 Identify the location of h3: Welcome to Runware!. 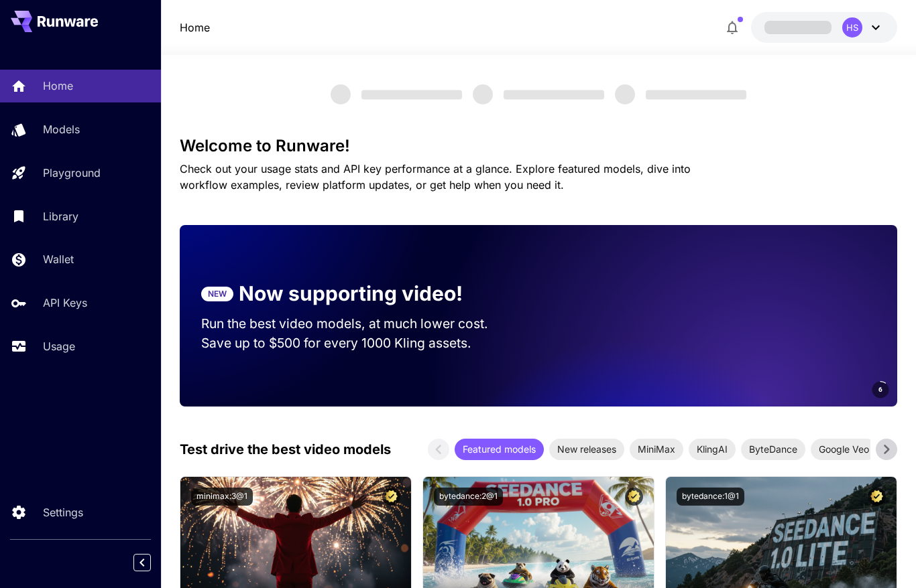
(538, 146).